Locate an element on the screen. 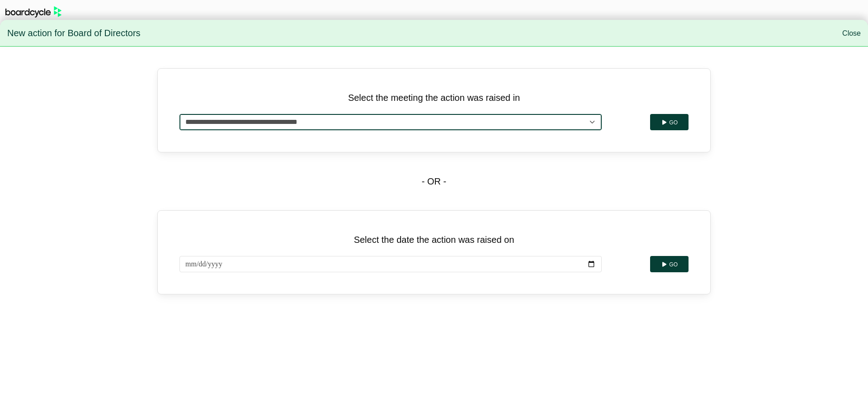 This screenshot has height=412, width=868. p: Select the meeting the action was raised in is located at coordinates (434, 97).